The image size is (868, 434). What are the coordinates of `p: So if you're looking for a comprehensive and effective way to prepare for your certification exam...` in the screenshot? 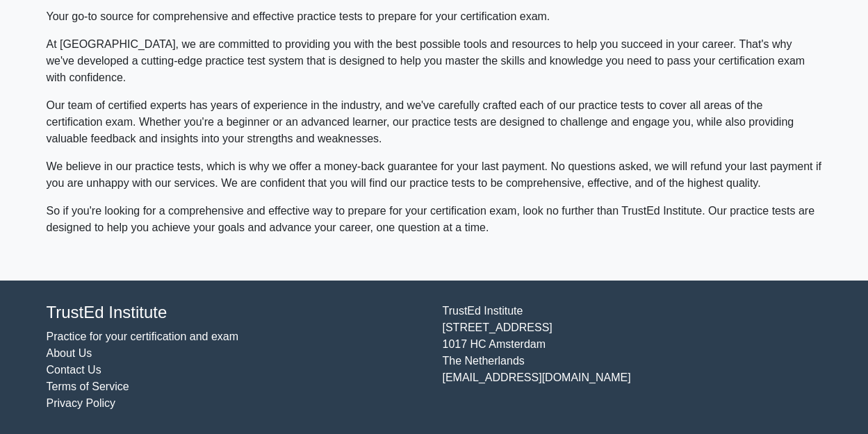 It's located at (434, 219).